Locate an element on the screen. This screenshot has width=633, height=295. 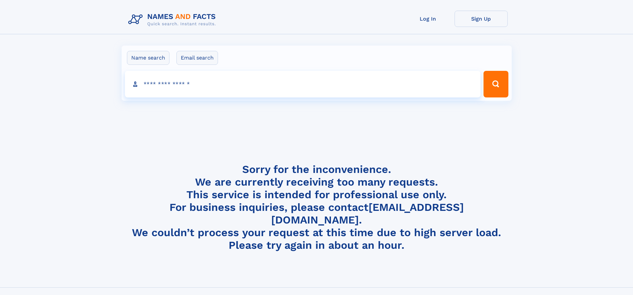
input: search input is located at coordinates (303, 84).